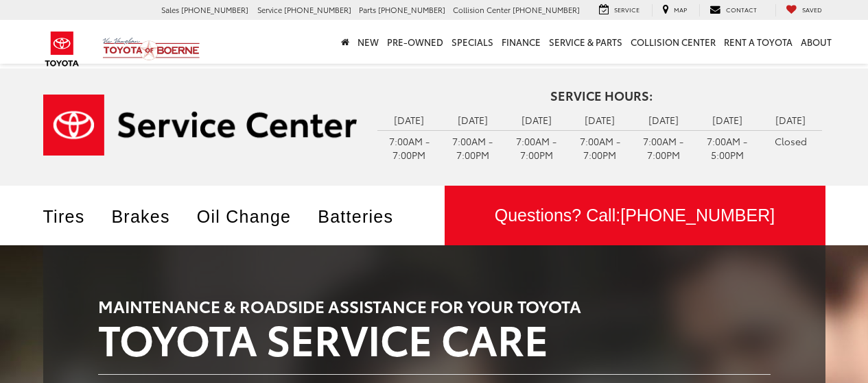  Describe the element at coordinates (741, 9) in the screenshot. I see `span: Contact` at that location.